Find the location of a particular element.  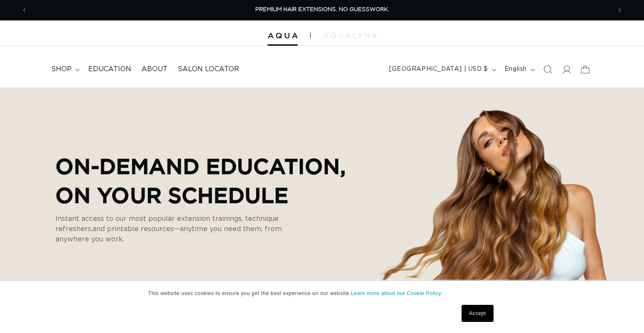

span: About is located at coordinates (154, 69).